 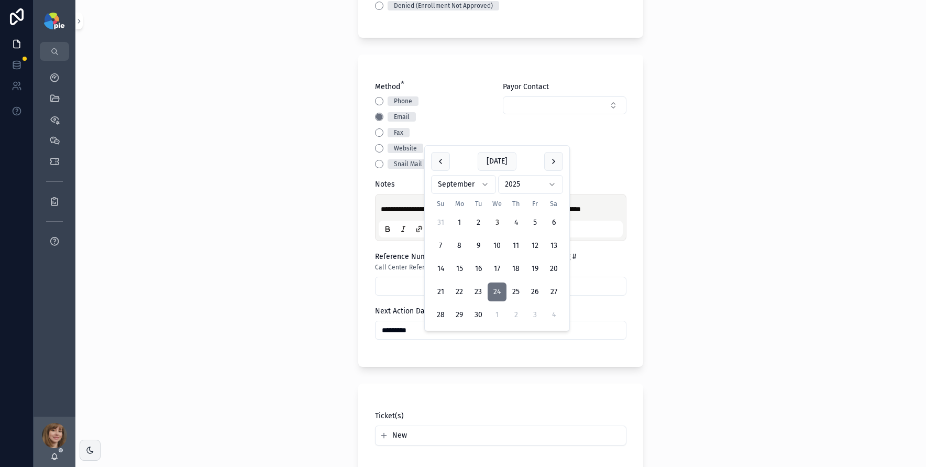 I want to click on button: Sunday, September 28th, 2025, so click(x=440, y=315).